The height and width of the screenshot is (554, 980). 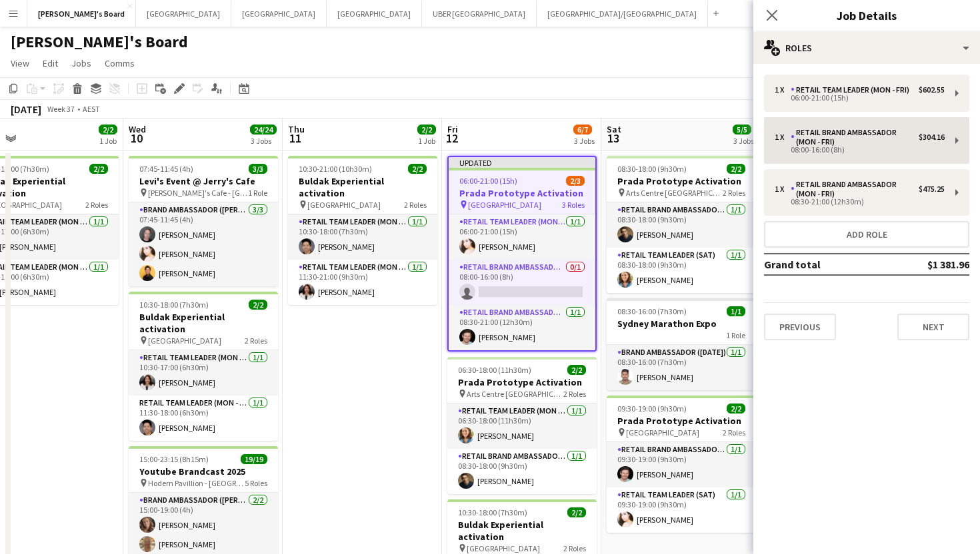 I want to click on span: Wed, so click(x=137, y=130).